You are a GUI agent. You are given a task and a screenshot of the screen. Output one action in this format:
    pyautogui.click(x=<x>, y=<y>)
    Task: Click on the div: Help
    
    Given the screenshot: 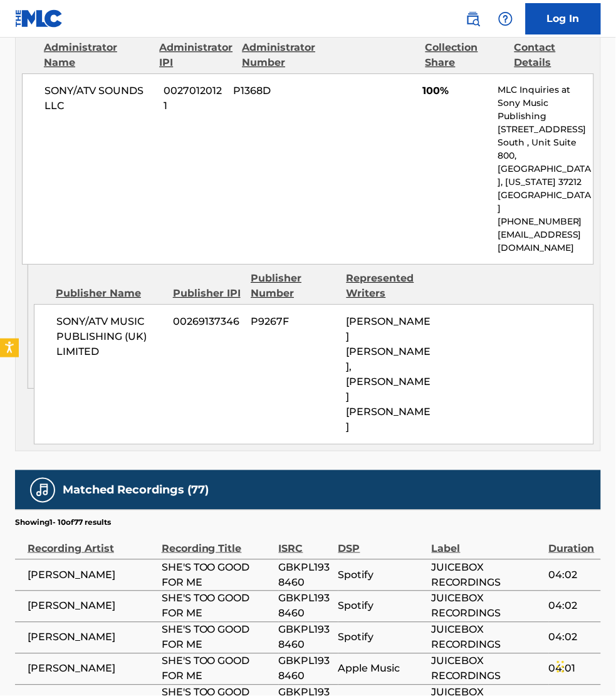 What is the action you would take?
    pyautogui.click(x=506, y=19)
    